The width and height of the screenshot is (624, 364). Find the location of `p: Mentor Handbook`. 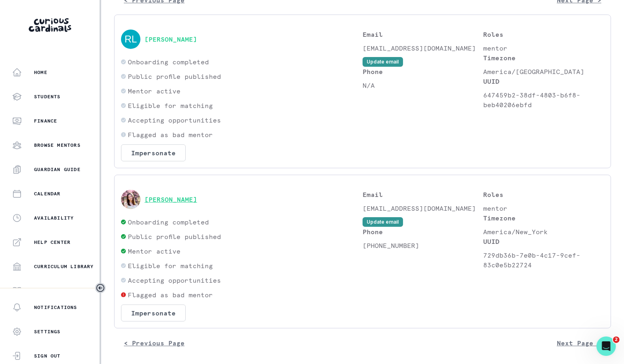

p: Mentor Handbook is located at coordinates (59, 291).